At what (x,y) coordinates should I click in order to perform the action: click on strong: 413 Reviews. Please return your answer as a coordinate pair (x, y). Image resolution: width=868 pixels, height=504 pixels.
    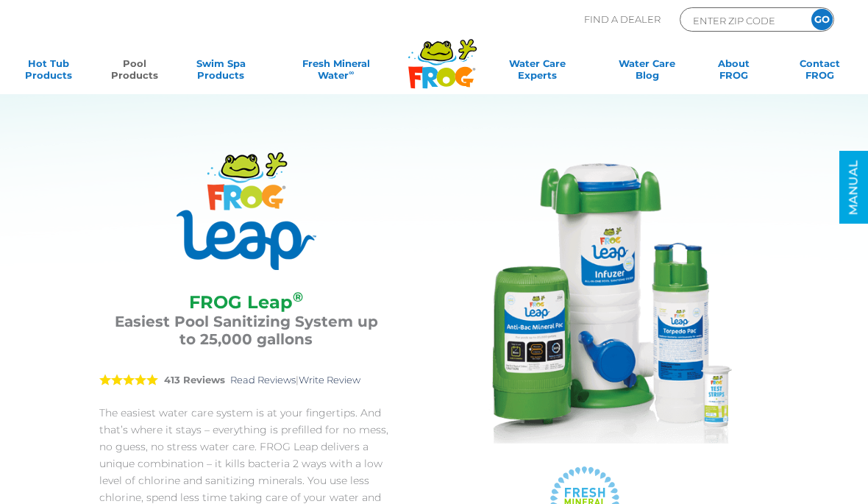
    Looking at the image, I should click on (194, 379).